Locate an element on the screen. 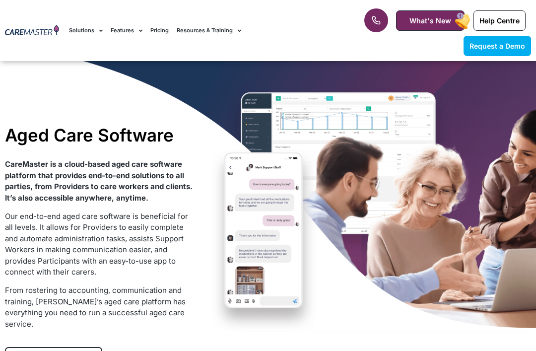 The image size is (536, 351). a: Features is located at coordinates (126, 30).